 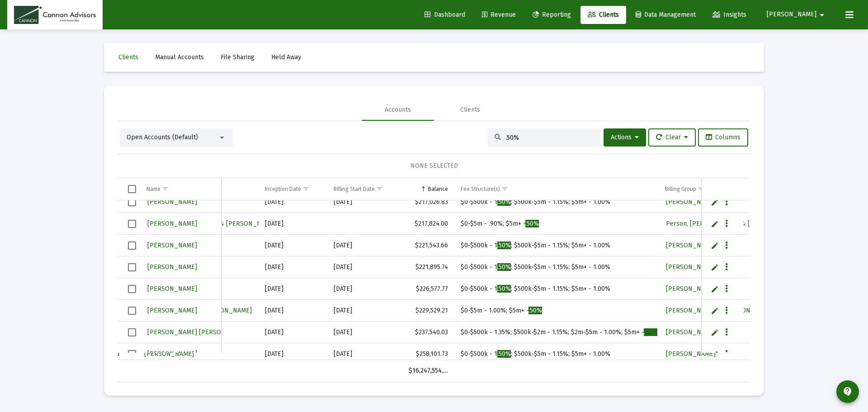 I want to click on div: Inception Date, so click(x=283, y=189).